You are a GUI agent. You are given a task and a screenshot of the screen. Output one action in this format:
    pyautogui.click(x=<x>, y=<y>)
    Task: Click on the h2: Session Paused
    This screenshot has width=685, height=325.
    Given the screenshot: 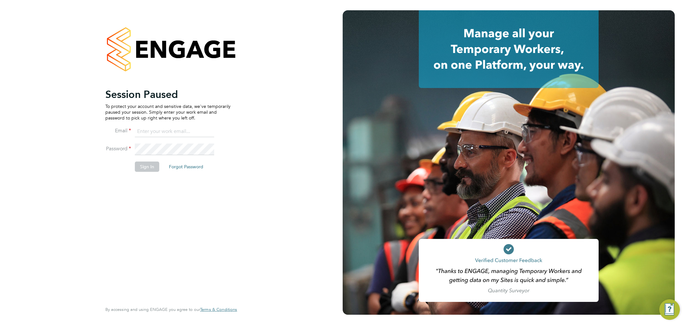 What is the action you would take?
    pyautogui.click(x=168, y=94)
    